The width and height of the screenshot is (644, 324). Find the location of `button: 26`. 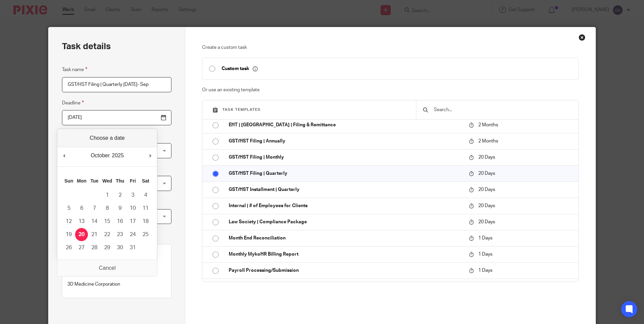

button: 26 is located at coordinates (69, 248).